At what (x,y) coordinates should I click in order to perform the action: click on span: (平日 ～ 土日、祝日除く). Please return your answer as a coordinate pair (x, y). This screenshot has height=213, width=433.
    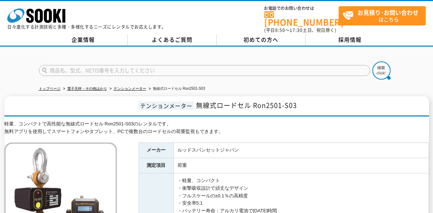
    Looking at the image, I should click on (300, 30).